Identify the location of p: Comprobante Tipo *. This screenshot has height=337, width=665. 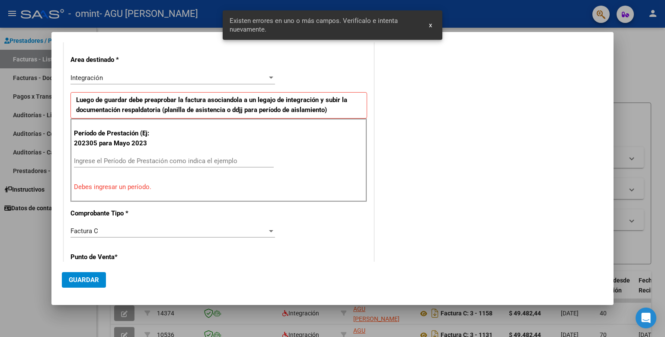
(115, 213).